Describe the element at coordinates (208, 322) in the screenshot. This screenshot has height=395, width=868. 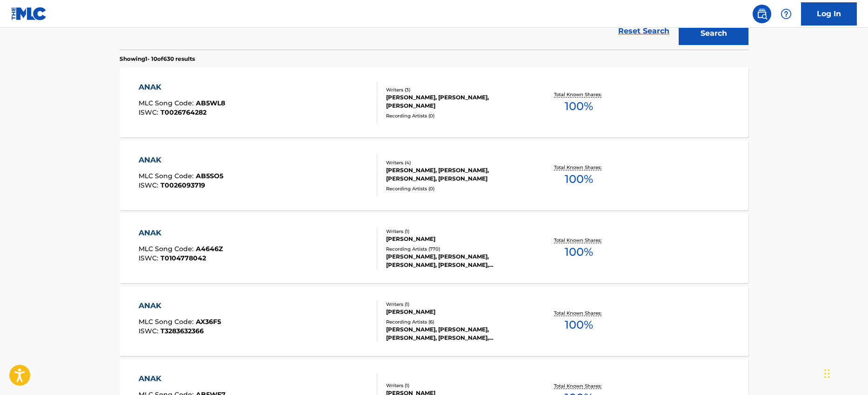
I see `span: AX36F5` at that location.